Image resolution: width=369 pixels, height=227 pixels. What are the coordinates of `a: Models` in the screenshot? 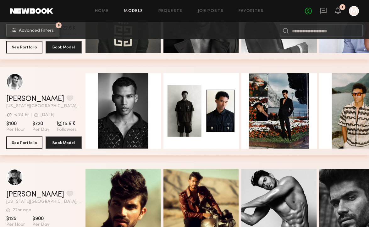 It's located at (133, 11).